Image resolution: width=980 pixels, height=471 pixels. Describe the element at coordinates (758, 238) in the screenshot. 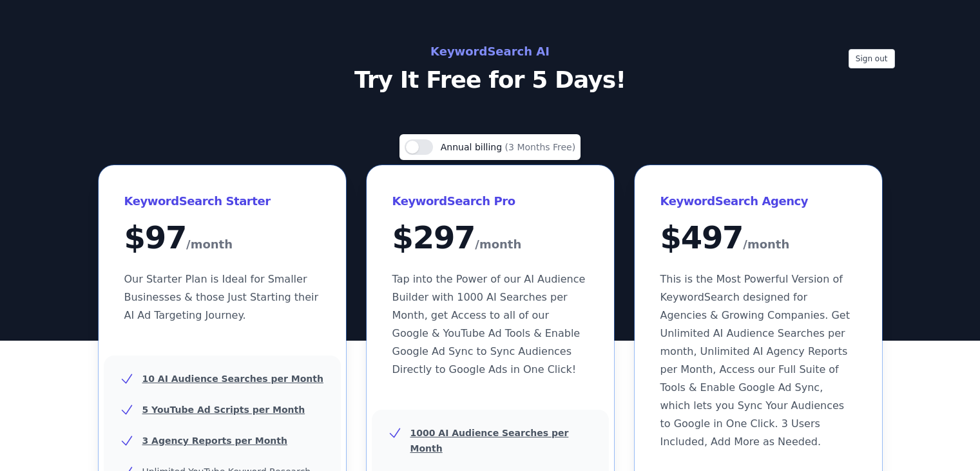

I see `div: $ 497` at that location.